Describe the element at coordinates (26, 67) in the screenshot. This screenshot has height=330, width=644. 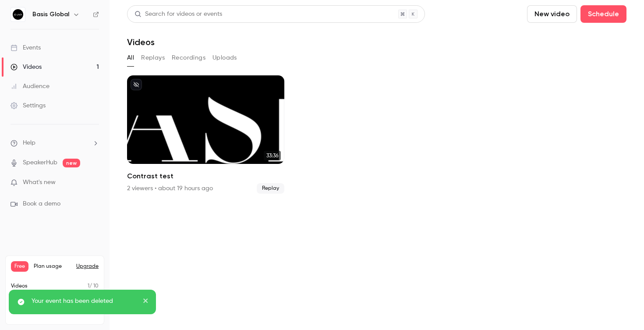
I see `div: Videos` at that location.